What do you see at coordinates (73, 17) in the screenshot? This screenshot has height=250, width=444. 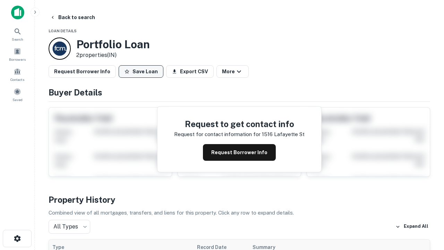 I see `button: Back to search` at bounding box center [73, 17].